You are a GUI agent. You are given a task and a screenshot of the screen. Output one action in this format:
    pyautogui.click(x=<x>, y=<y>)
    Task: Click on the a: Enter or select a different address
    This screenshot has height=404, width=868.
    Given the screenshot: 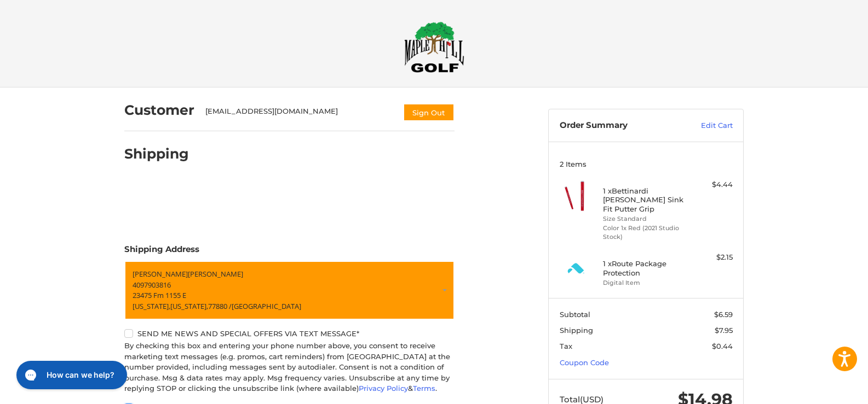 What is the action you would take?
    pyautogui.click(x=289, y=290)
    